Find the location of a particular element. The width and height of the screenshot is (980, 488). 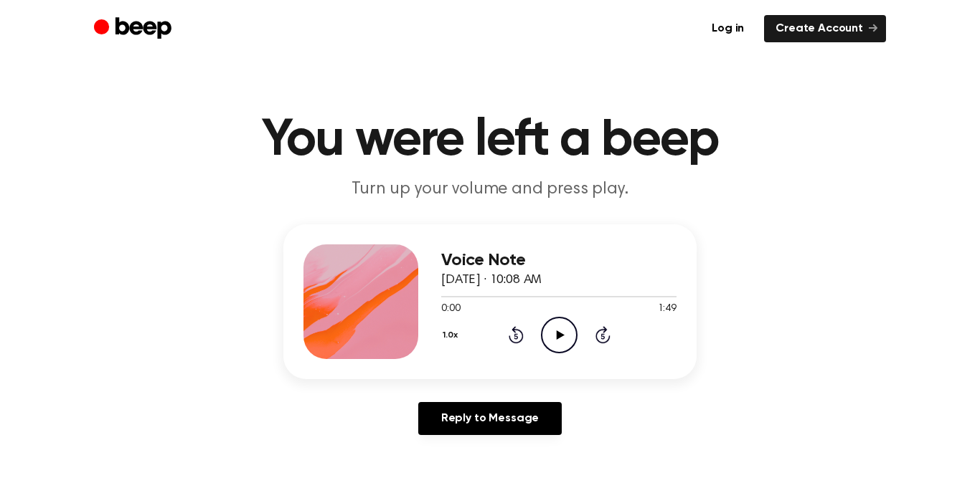

a: Reply to Message is located at coordinates (490, 418).